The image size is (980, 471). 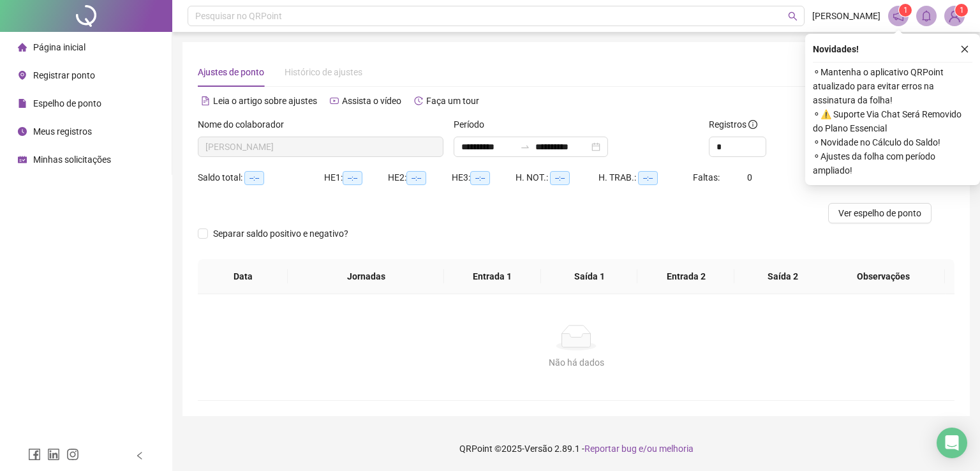 What do you see at coordinates (72, 160) in the screenshot?
I see `span: Minhas solicitações` at bounding box center [72, 160].